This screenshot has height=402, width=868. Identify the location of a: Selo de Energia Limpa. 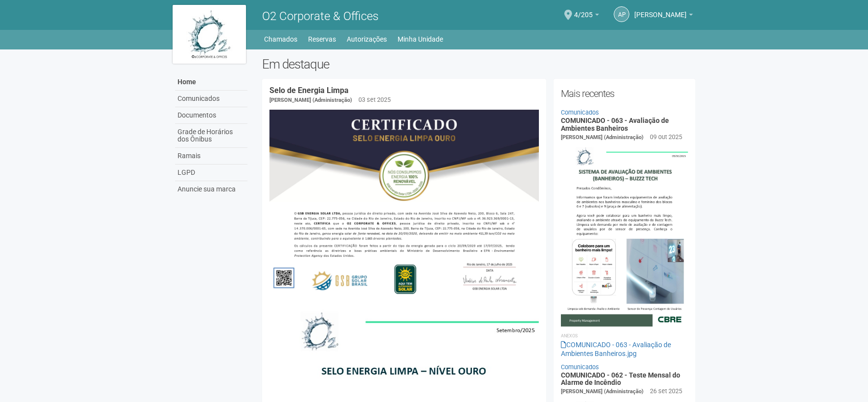
(309, 90).